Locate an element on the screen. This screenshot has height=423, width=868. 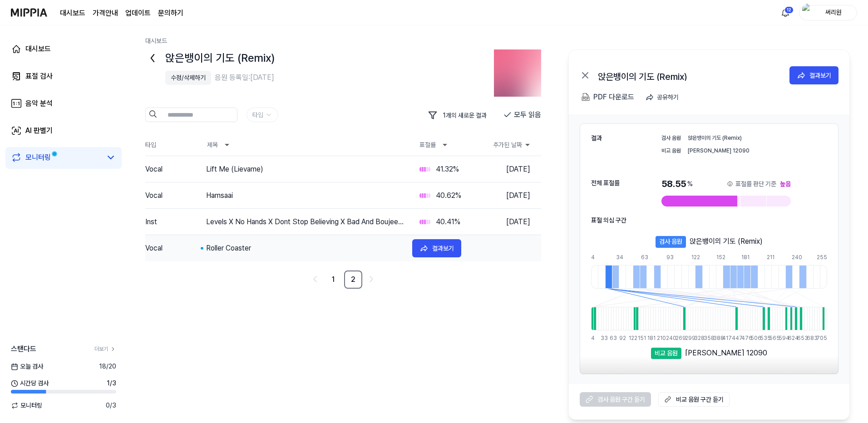
div: 공유하기 is located at coordinates (668, 97).